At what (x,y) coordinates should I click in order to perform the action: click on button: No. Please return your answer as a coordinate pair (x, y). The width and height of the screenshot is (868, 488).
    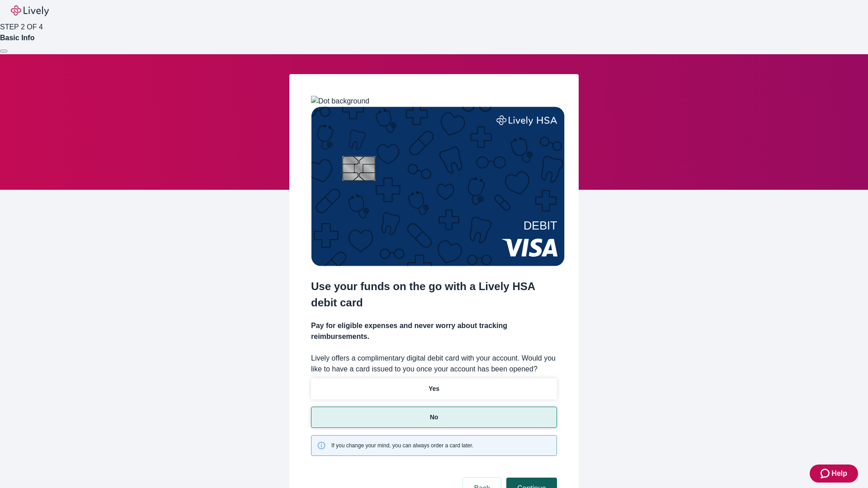
    Looking at the image, I should click on (434, 417).